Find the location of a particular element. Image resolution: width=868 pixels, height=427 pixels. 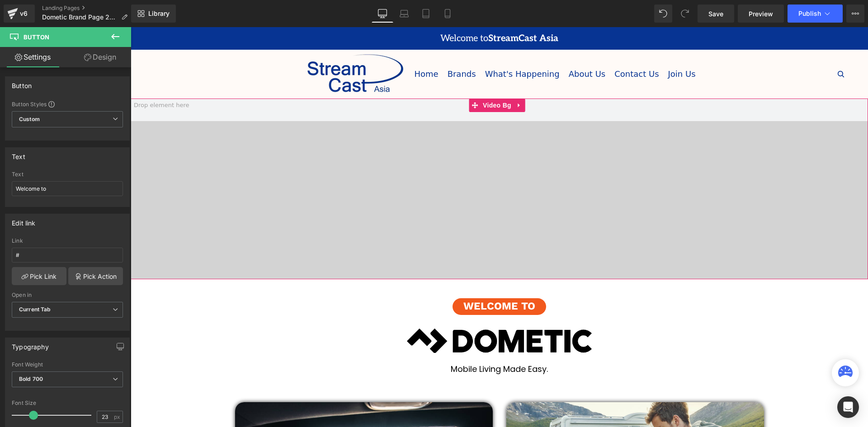

span: Contact Us is located at coordinates (506, 47).